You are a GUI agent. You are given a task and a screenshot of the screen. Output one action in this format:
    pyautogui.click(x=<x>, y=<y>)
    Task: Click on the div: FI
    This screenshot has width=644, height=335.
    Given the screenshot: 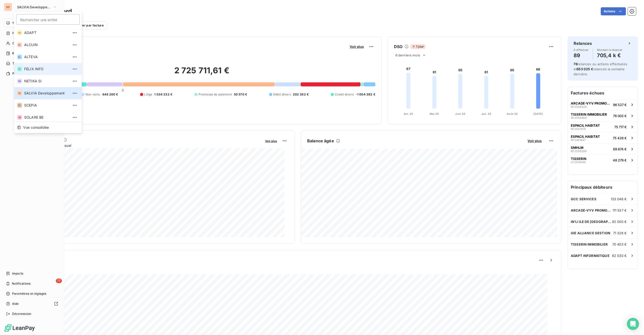 What is the action you would take?
    pyautogui.click(x=20, y=69)
    